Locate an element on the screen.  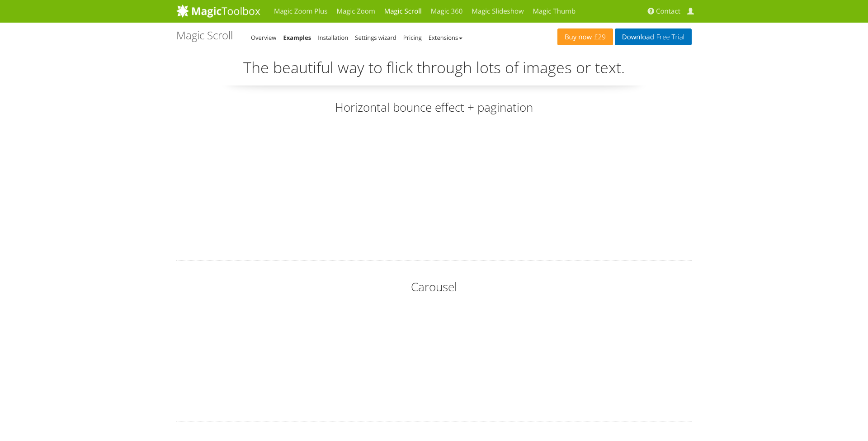
p: The beautiful way to flick through lots of images or text. is located at coordinates (434, 71).